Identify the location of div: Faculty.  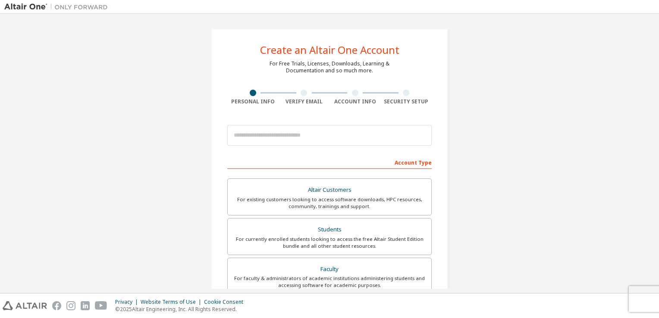
(329, 269).